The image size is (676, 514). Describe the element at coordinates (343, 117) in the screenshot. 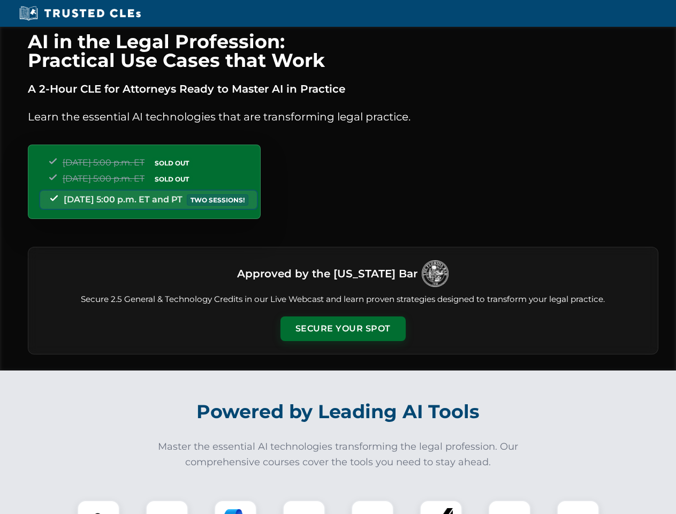

I see `p: Learn the essential AI technologies that are transforming legal practice.` at that location.